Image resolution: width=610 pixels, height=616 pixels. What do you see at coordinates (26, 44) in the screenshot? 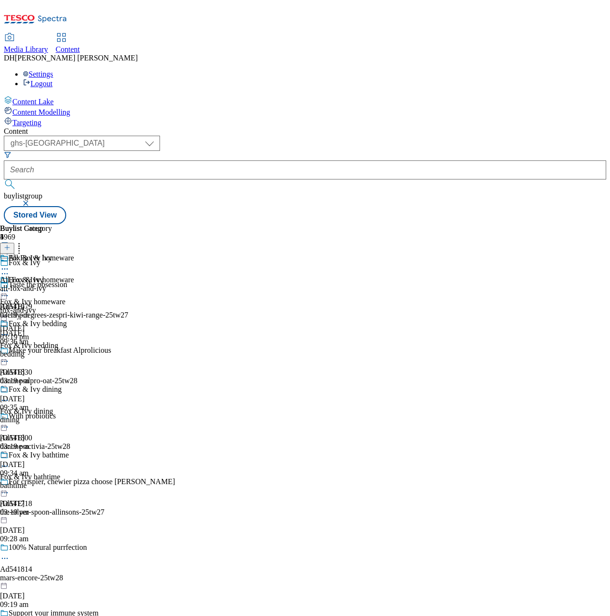
I see `a: Media Library` at bounding box center [26, 44].